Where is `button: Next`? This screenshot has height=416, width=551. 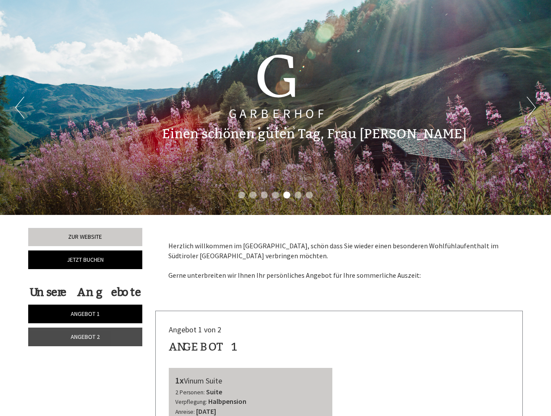
button: Next is located at coordinates (531, 108).